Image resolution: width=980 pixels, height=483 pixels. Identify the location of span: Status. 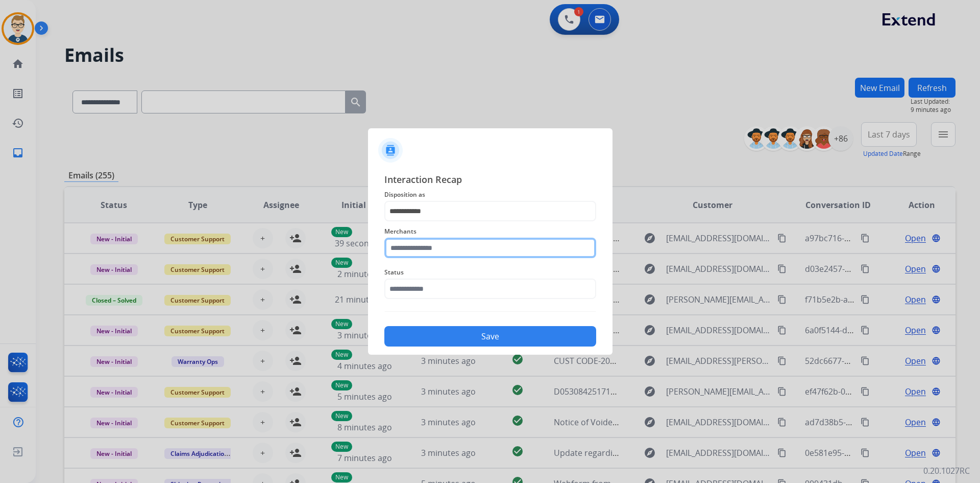
(490, 272).